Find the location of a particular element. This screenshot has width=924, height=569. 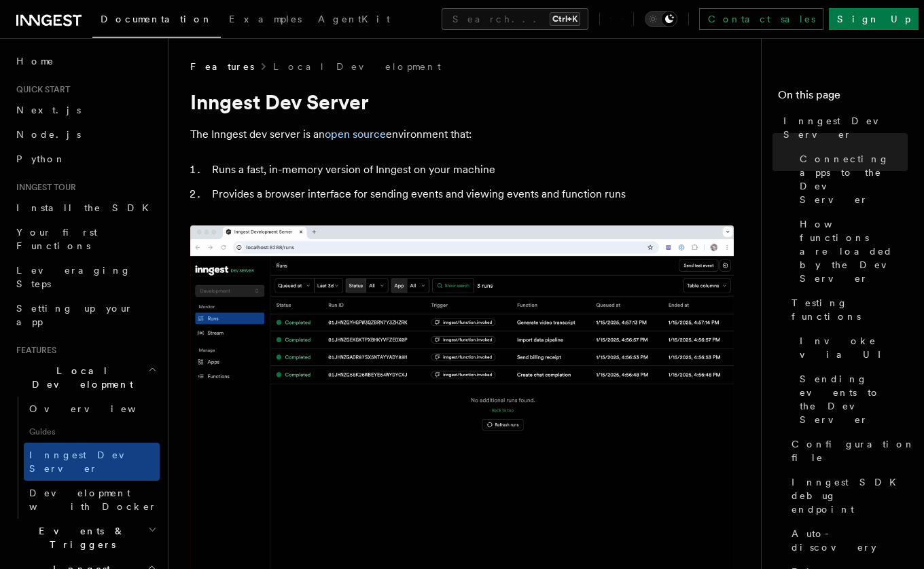

p: The Inngest dev server is an environment that: is located at coordinates (462, 135).